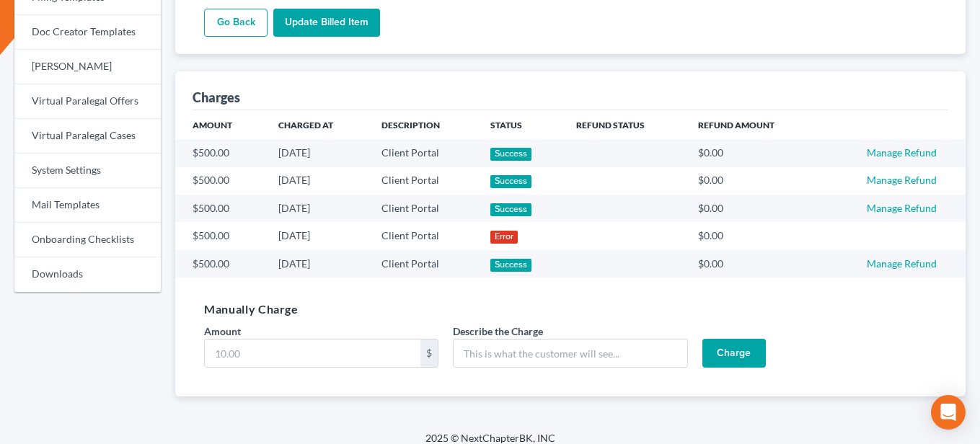  Describe the element at coordinates (753, 125) in the screenshot. I see `th: Refund Amount` at that location.